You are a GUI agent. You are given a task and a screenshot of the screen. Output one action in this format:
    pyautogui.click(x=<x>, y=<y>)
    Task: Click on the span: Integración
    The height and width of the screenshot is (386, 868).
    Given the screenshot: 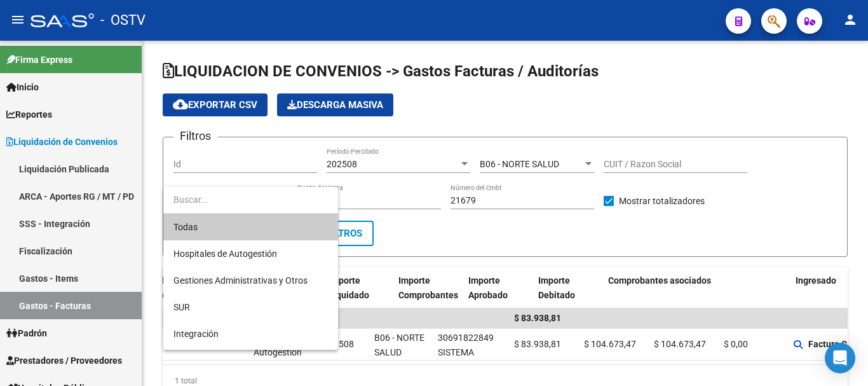 What is the action you would take?
    pyautogui.click(x=196, y=334)
    